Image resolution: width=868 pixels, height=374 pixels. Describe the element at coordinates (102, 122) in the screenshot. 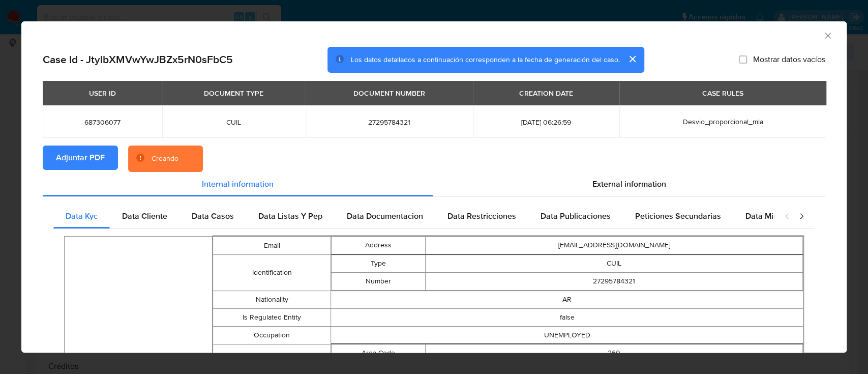

I see `span: 687306077` at that location.